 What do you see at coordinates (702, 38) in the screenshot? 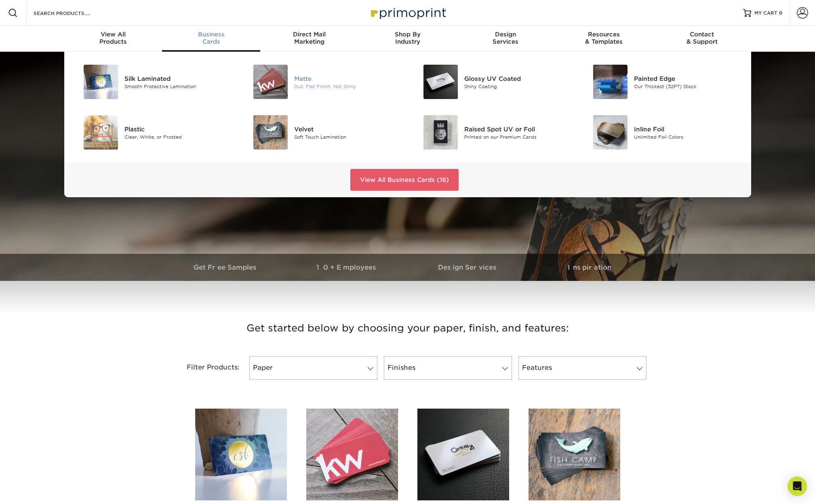
I see `a: Contact& Support` at bounding box center [702, 38].